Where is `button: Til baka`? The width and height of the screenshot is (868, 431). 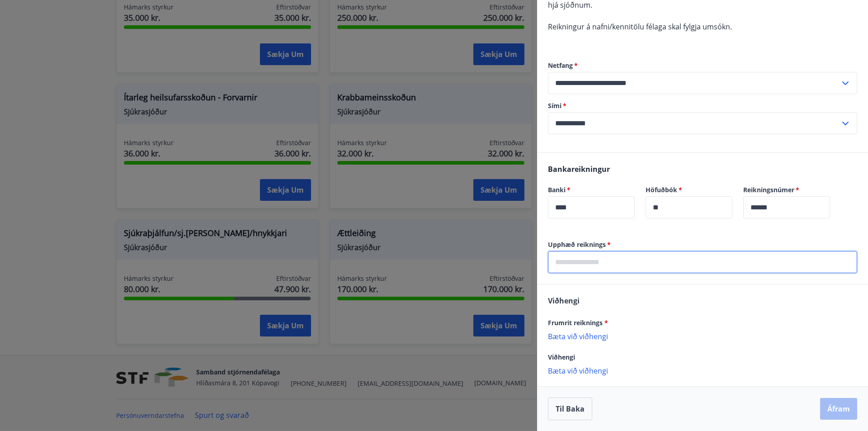 button: Til baka is located at coordinates (570, 409).